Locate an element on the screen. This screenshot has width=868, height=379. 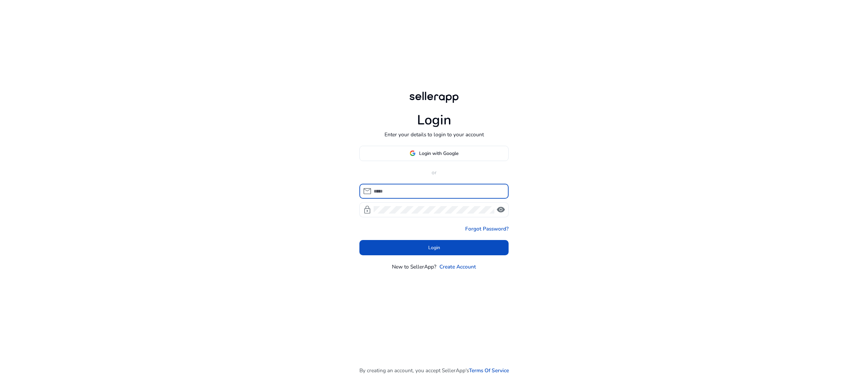
a: Forgot Password? is located at coordinates (487, 228).